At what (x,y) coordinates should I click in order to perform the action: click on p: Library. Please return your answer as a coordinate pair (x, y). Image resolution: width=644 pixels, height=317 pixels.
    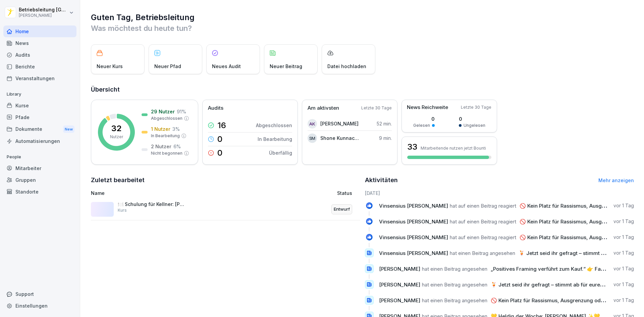
    Looking at the image, I should click on (40, 94).